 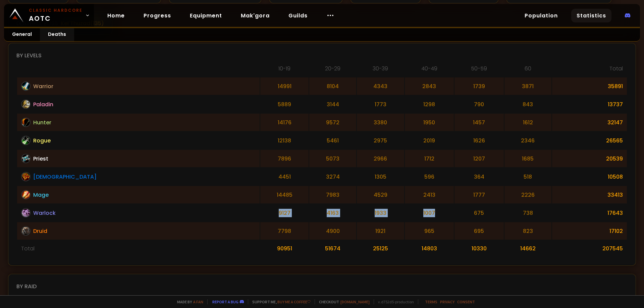 I want to click on a: Consent, so click(x=466, y=302).